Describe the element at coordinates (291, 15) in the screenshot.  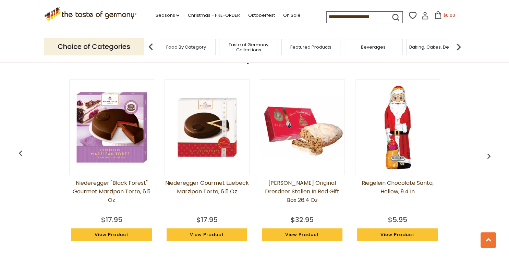
I see `a: On Sale` at that location.